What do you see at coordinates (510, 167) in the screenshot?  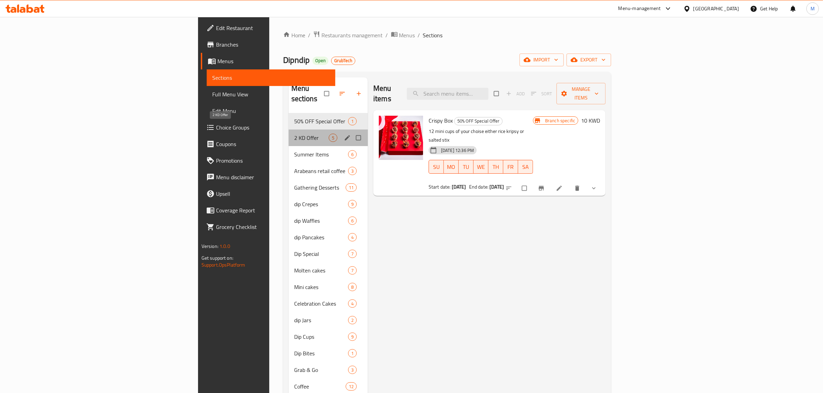 I see `span: FR` at bounding box center [510, 167].